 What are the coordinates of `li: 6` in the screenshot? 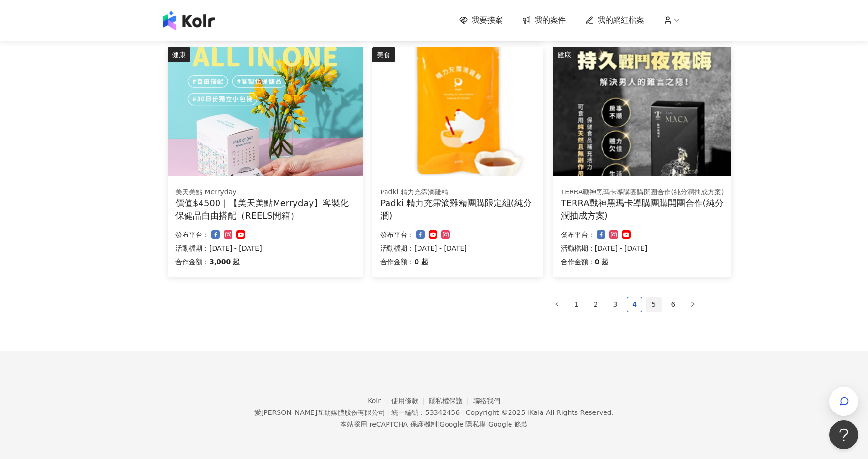 It's located at (674, 304).